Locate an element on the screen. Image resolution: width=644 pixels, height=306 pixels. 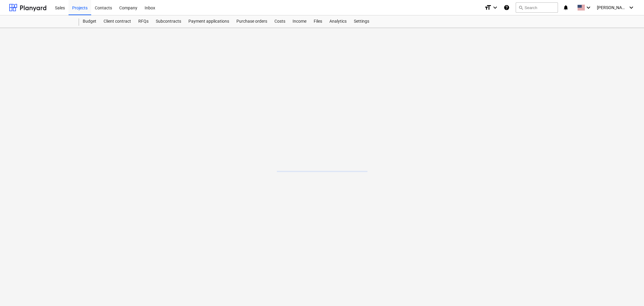
div: Client contract is located at coordinates (117, 22).